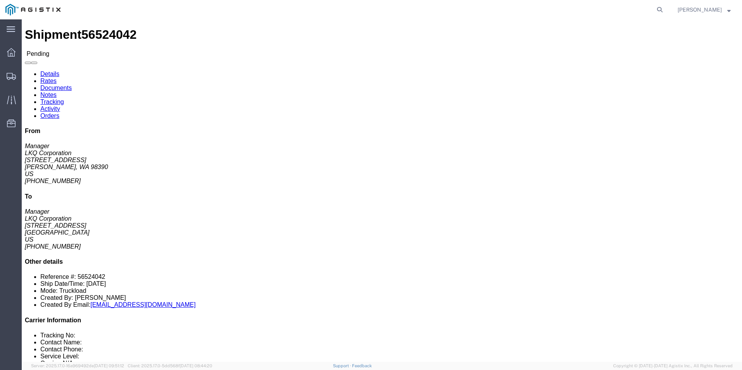 This screenshot has height=370, width=742. Describe the element at coordinates (170, 366) in the screenshot. I see `span: Client: 2025.17.0-5dd568f` at that location.